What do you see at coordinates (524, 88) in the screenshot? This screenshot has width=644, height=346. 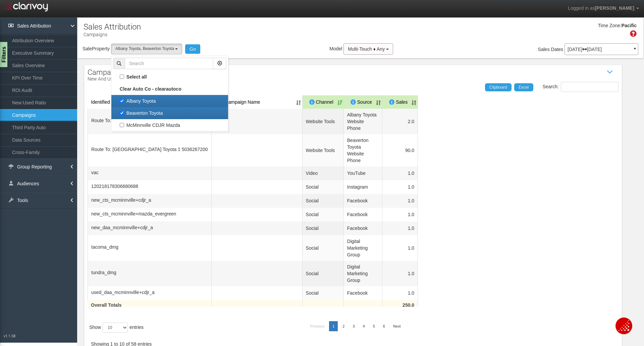 I see `span: Excel` at bounding box center [524, 88].